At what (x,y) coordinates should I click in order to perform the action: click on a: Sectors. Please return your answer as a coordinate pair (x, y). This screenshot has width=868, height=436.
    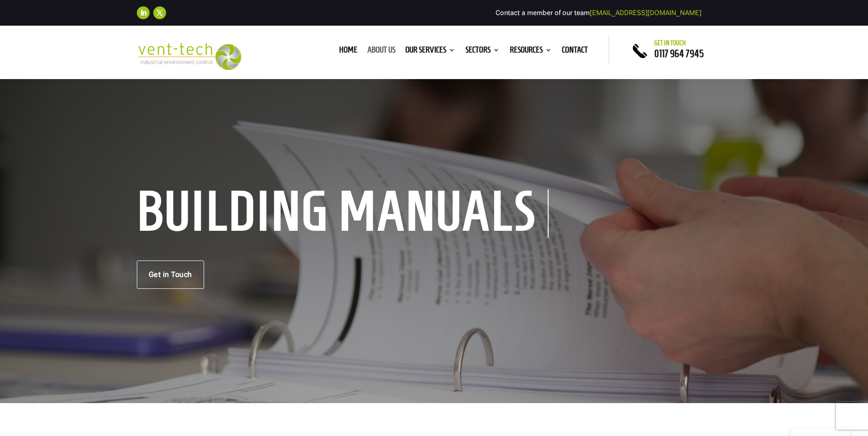
    Looking at the image, I should click on (483, 52).